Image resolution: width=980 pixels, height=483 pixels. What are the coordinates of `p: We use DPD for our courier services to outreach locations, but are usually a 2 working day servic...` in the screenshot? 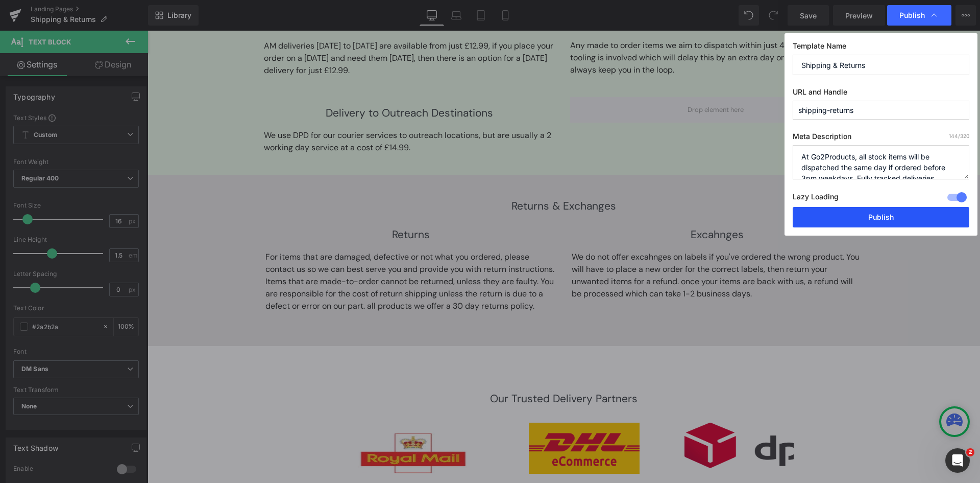 It's located at (262, 111).